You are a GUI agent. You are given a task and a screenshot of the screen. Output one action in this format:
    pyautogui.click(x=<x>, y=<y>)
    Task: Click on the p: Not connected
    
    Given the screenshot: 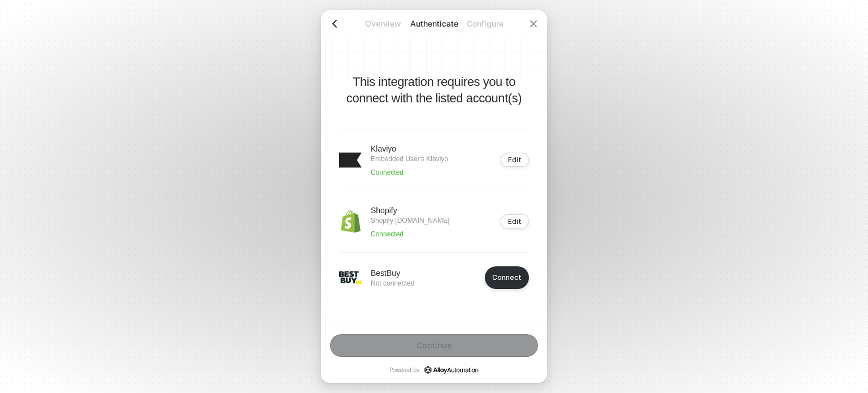 What is the action you would take?
    pyautogui.click(x=392, y=283)
    